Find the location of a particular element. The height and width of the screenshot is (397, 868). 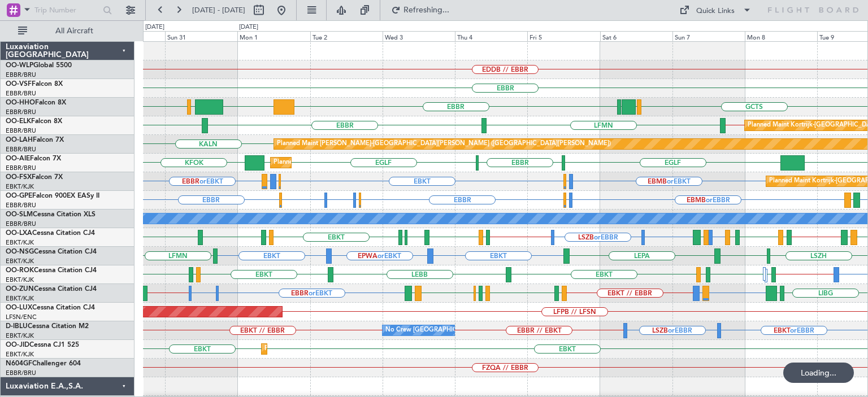

a: OO-LAHFalcon 7X is located at coordinates (34, 140).